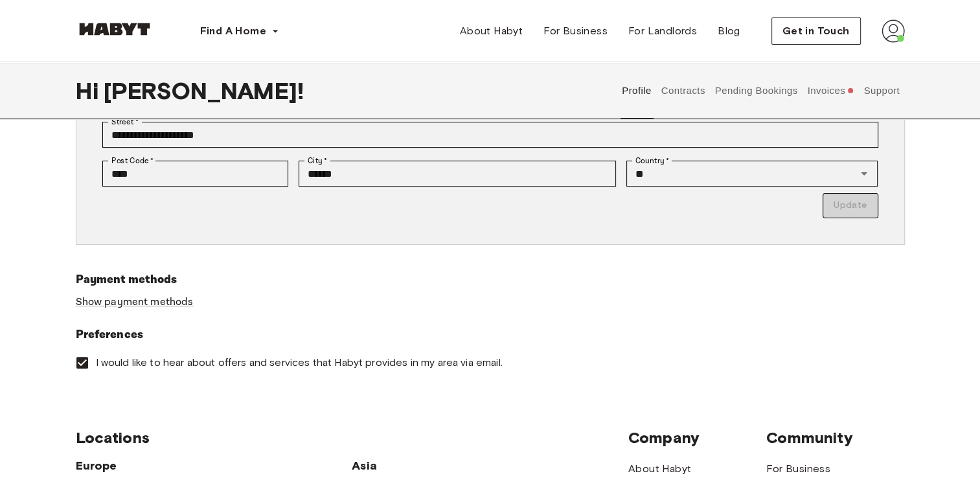 Image resolution: width=980 pixels, height=478 pixels. Describe the element at coordinates (696, 438) in the screenshot. I see `span: Company` at that location.